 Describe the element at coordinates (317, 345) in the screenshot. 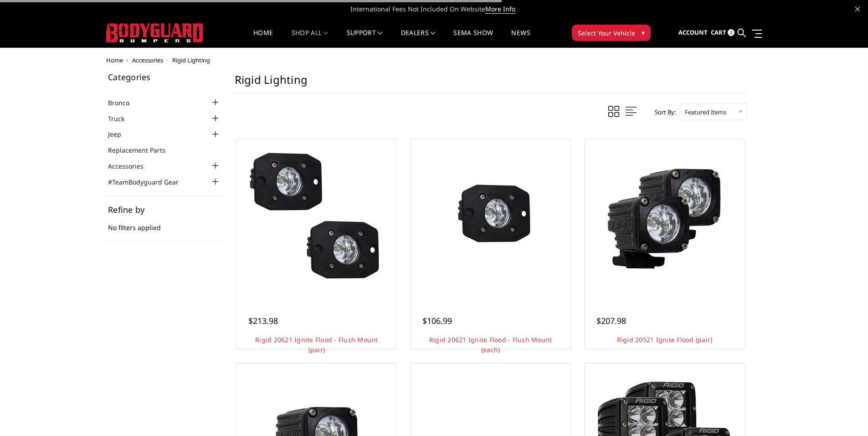

I see `a: Rigid 20621 Ignite Flood - Flush Mount (pair)` at that location.